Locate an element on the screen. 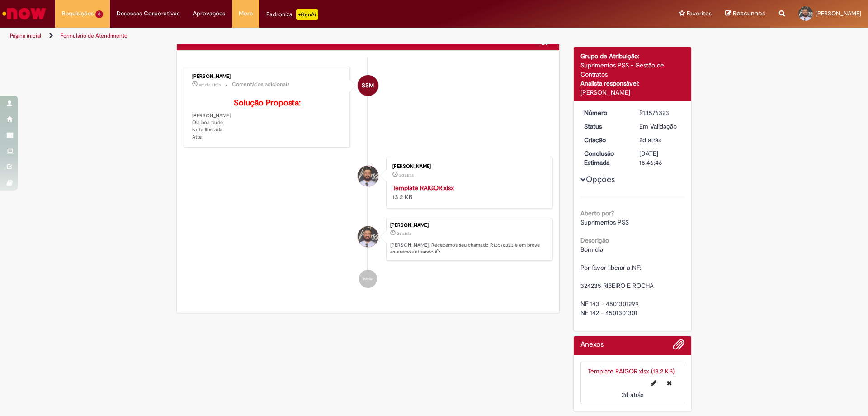 This screenshot has height=416, width=868. div: 13.2 KB is located at coordinates (467, 192).